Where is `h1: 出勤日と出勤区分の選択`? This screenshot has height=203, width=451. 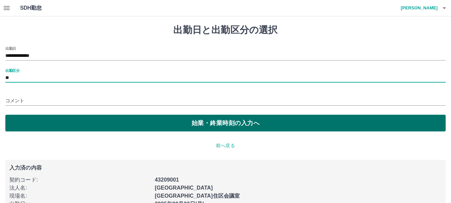 h1: 出勤日と出勤区分の選択 is located at coordinates (225, 30).